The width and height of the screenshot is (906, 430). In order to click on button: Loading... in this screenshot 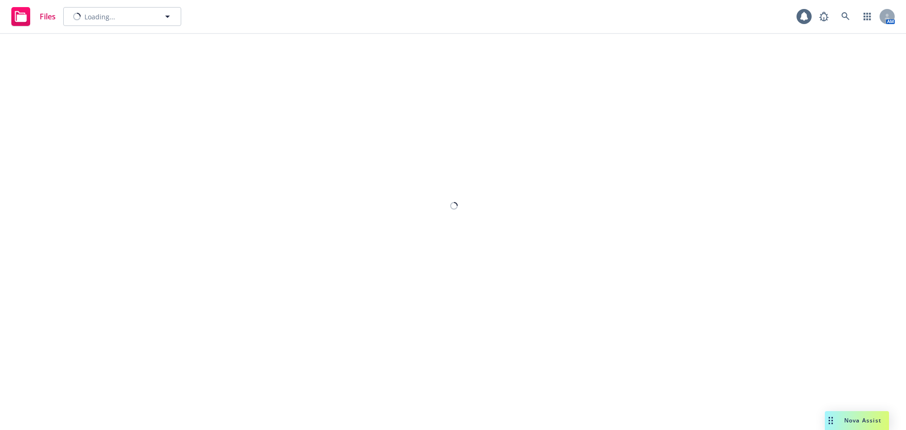, I will do `click(122, 17)`.